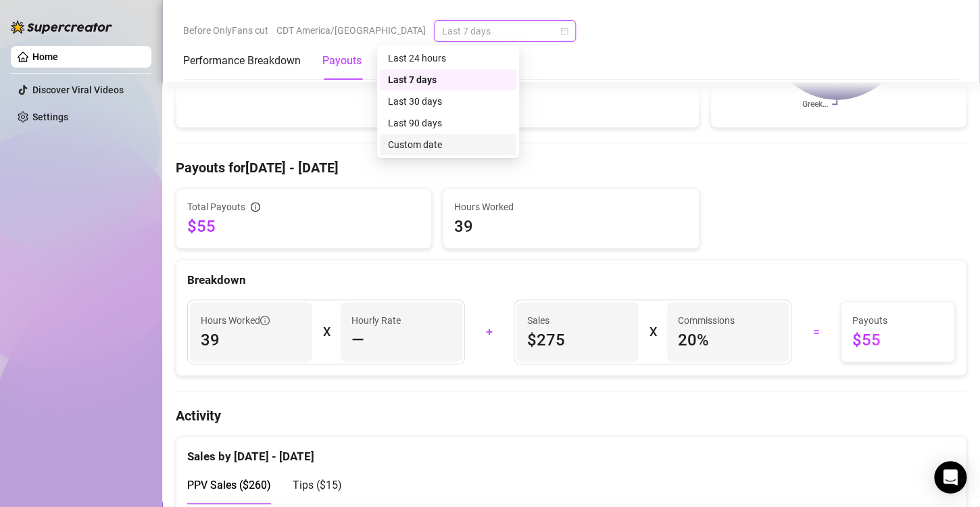  I want to click on div: Performance Breakdown, so click(242, 61).